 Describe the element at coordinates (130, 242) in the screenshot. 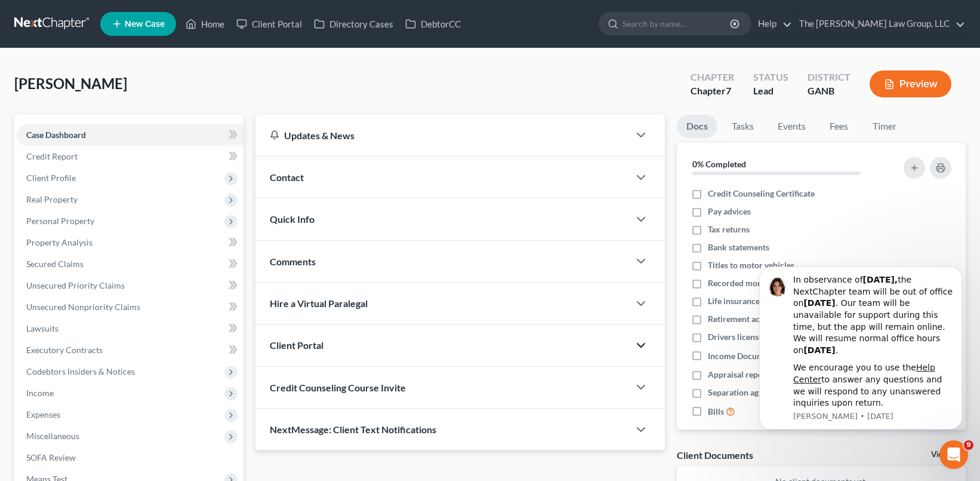

I see `a: Property Analysis` at that location.